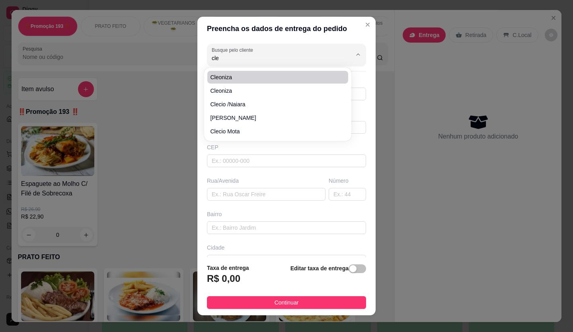 This screenshot has height=332, width=573. Describe the element at coordinates (358, 55) in the screenshot. I see `button: Show suggestions` at that location.